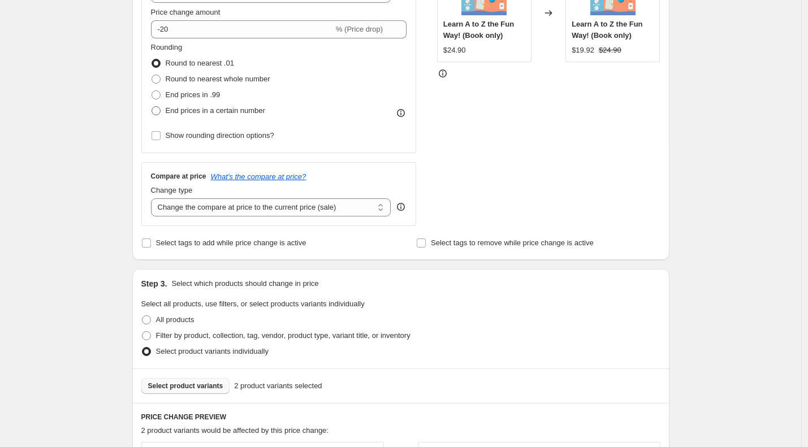 Image resolution: width=808 pixels, height=447 pixels. Describe the element at coordinates (179, 176) in the screenshot. I see `h3: Compare at price` at that location.